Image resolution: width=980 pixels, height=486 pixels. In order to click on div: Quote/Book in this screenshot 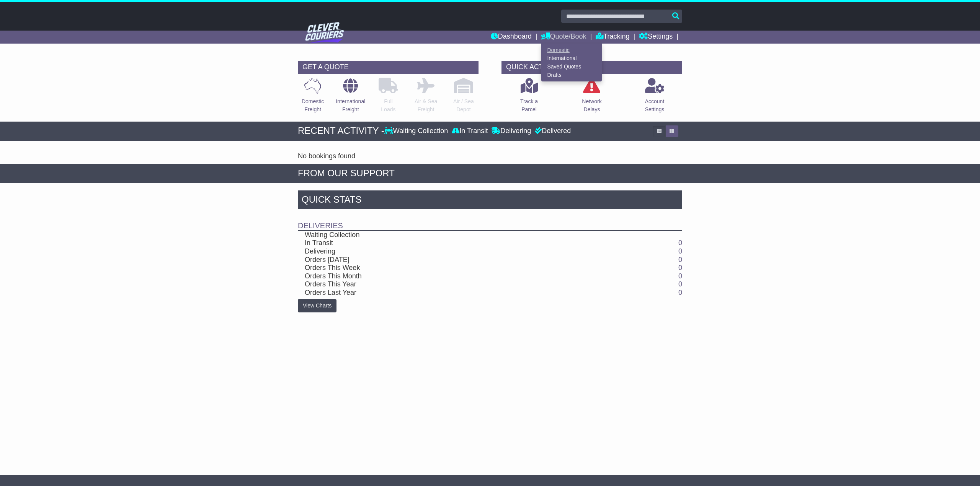, I will do `click(572, 63)`.